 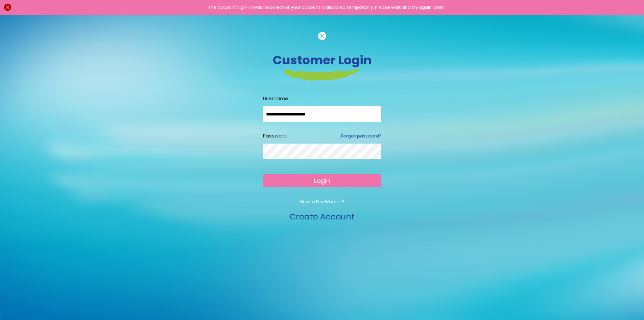 I want to click on div: The account sign-in was incorrect or your account is disabled temporarily. Please wait and try ag..., so click(x=326, y=7).